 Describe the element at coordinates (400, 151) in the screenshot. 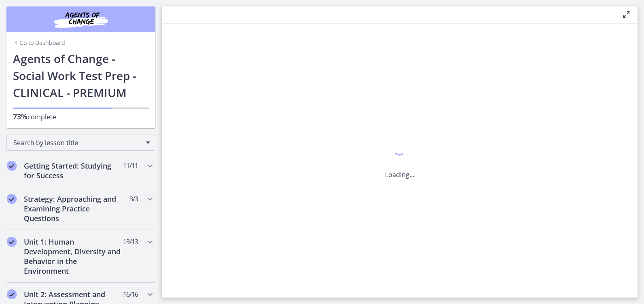

I see `div: 1` at that location.